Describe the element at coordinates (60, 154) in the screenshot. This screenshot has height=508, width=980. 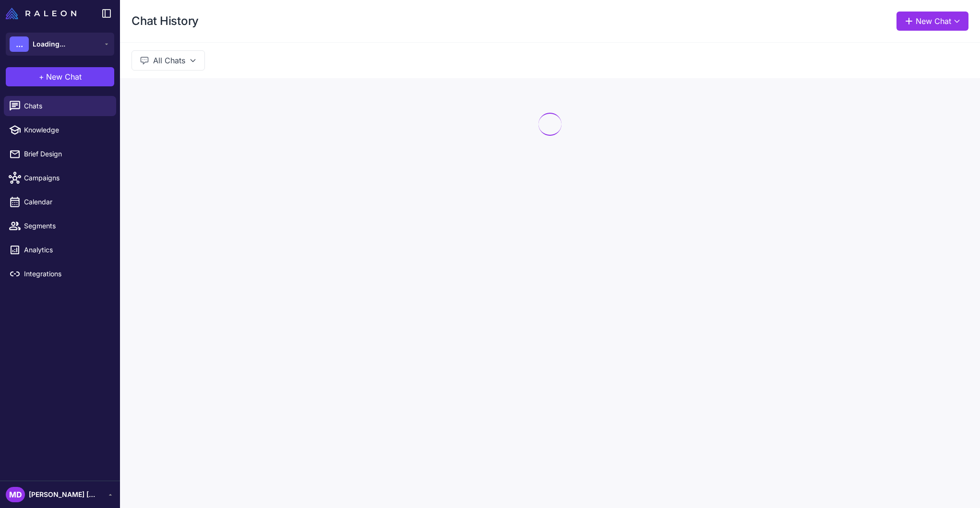
I see `a: Brief Design` at that location.